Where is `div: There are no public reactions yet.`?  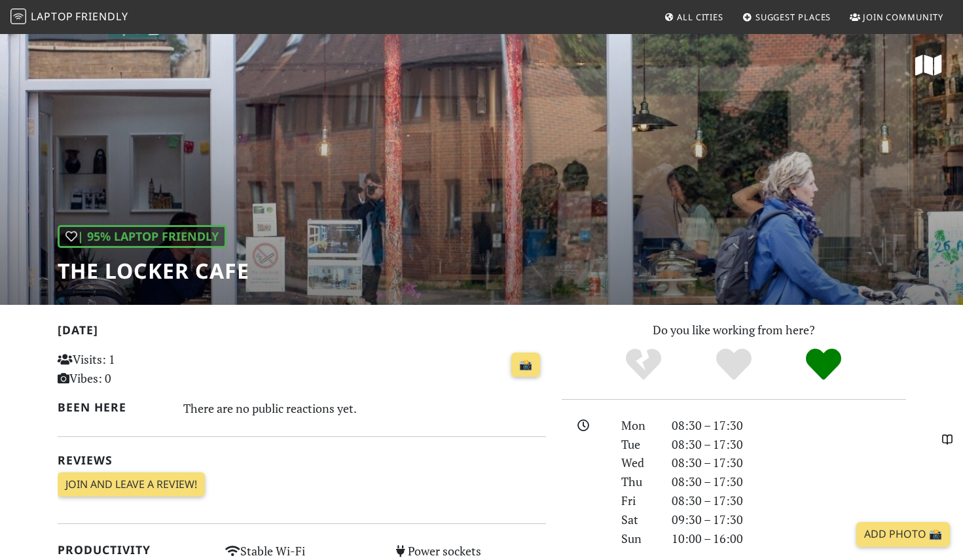 div: There are no public reactions yet. is located at coordinates (364, 409).